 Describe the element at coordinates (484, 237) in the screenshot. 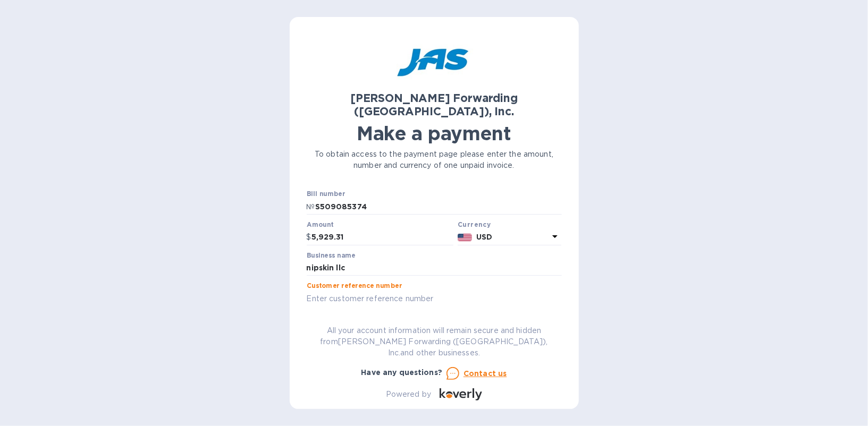

I see `b: USD` at that location.